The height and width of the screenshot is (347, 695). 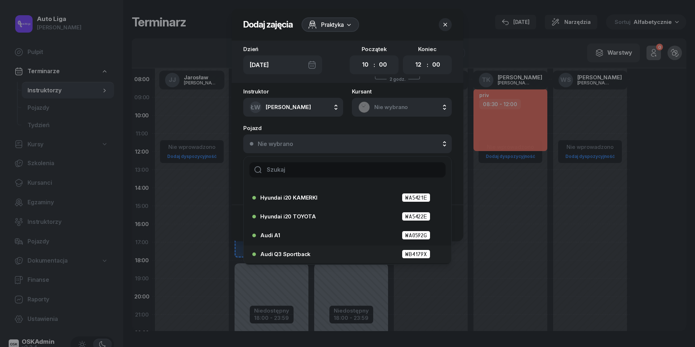 What do you see at coordinates (255, 107) in the screenshot?
I see `span: ŁW` at bounding box center [255, 107].